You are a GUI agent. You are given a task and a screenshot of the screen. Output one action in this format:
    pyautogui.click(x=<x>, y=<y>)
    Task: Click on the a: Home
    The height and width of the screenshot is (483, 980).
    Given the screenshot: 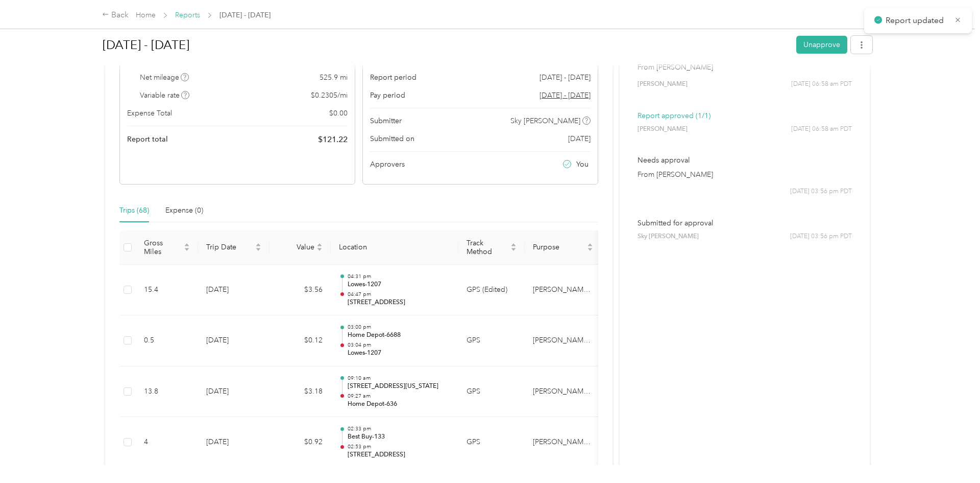 What is the action you would take?
    pyautogui.click(x=146, y=15)
    